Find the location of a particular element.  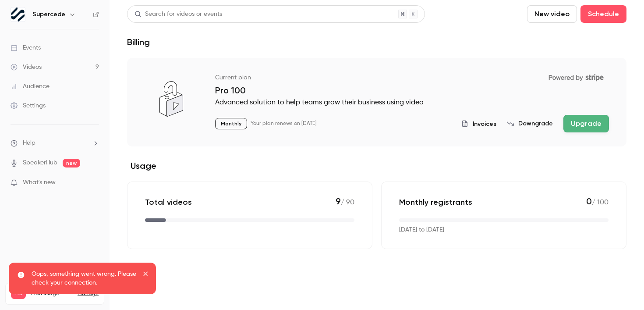

span: 9 is located at coordinates (338, 201).